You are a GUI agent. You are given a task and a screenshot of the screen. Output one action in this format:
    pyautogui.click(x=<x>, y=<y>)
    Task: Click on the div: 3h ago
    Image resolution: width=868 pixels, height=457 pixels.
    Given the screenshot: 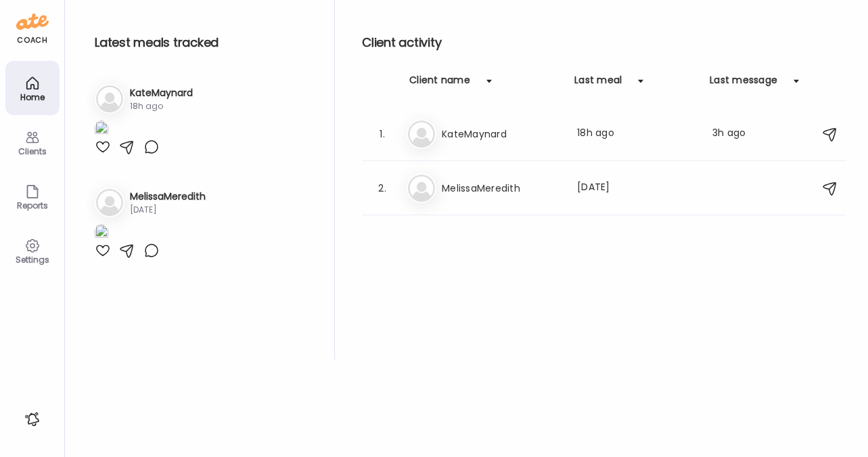 What is the action you would take?
    pyautogui.click(x=739, y=134)
    